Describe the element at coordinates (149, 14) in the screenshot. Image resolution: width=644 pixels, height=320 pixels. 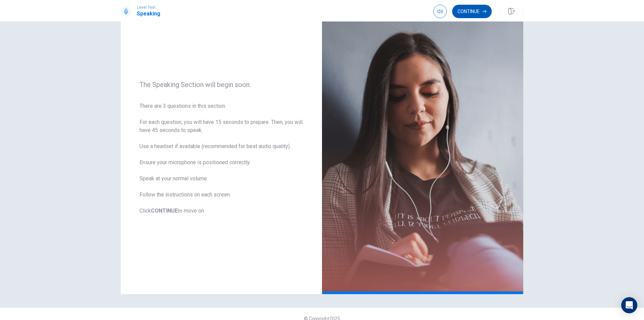
I see `h1: Speaking` at that location.